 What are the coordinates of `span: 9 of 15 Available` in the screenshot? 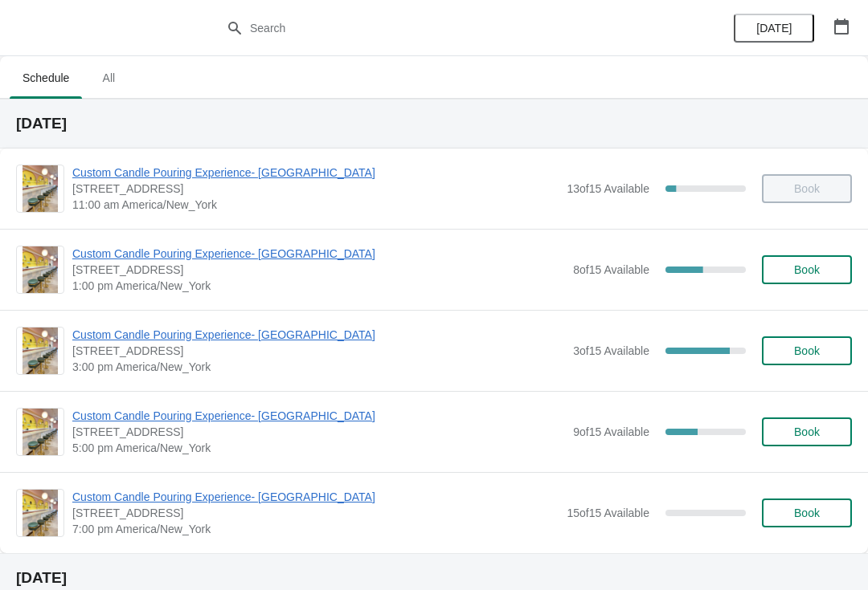 It's located at (610, 432).